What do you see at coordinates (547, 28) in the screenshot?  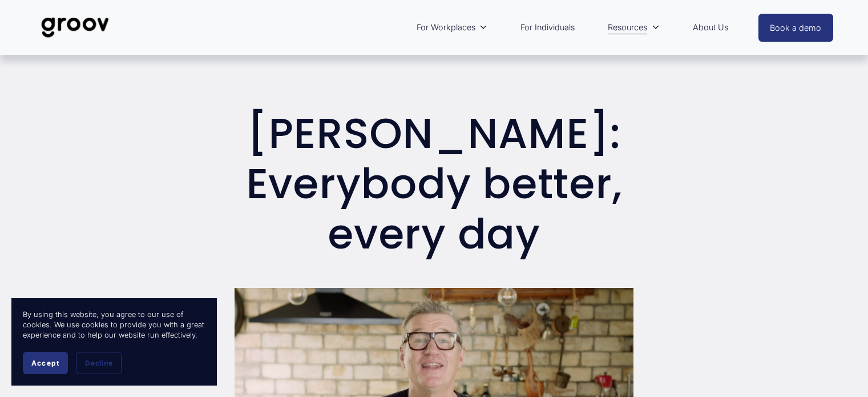 I see `a: For Individuals` at bounding box center [547, 28].